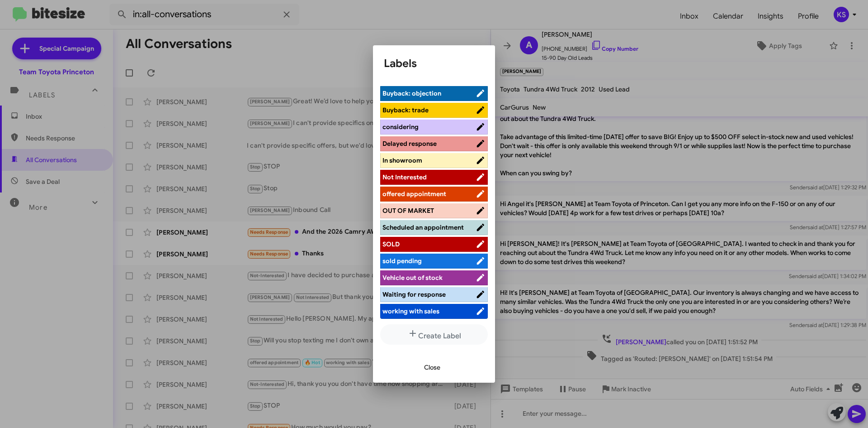 This screenshot has width=868, height=428. I want to click on span: working with sales, so click(411, 311).